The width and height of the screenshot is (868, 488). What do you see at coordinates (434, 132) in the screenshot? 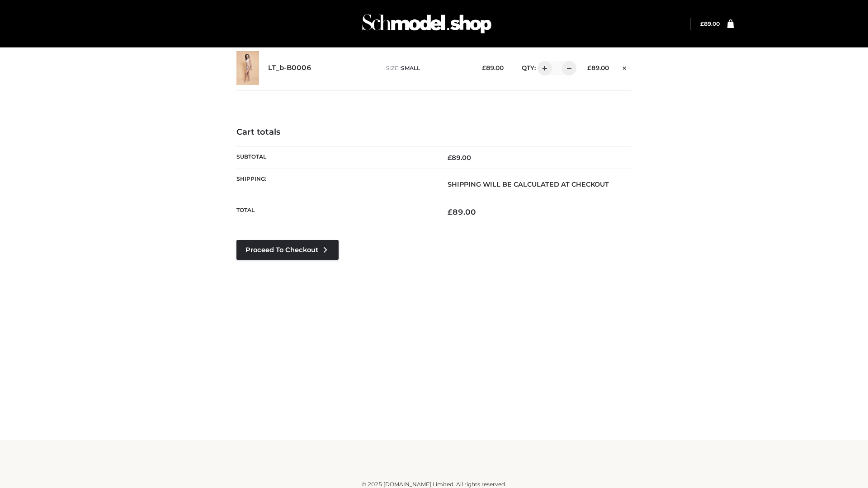
I see `h4: Cart totals` at bounding box center [434, 132].